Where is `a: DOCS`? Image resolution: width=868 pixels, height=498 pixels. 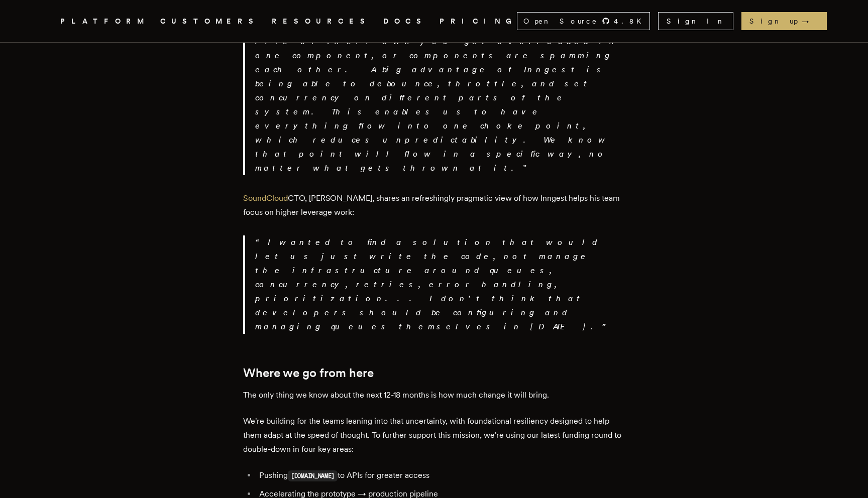 a: DOCS is located at coordinates (405, 21).